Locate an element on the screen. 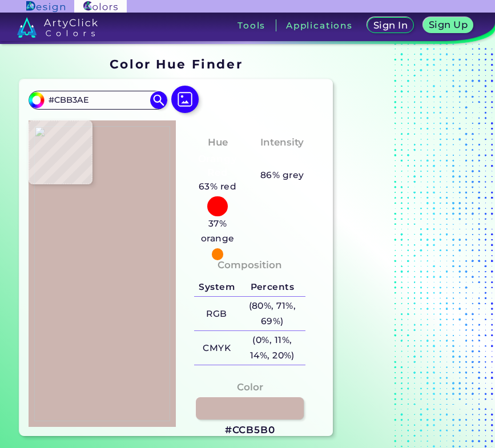  img: bb75850e-ee4d-4124-b3f1-1f46064d4814 is located at coordinates (102, 273).